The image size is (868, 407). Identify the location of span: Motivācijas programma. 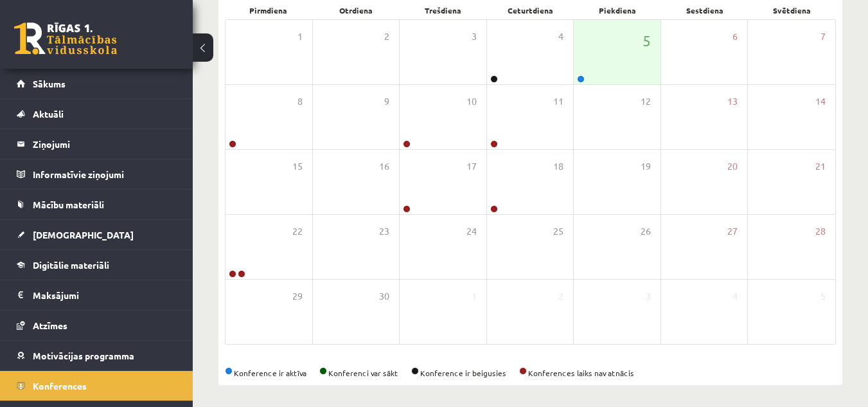
(83, 356).